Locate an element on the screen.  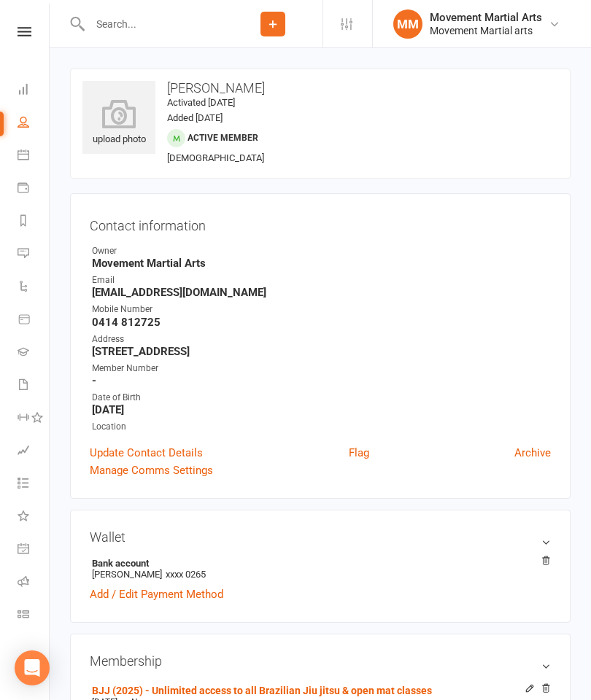
div: Location is located at coordinates (321, 427).